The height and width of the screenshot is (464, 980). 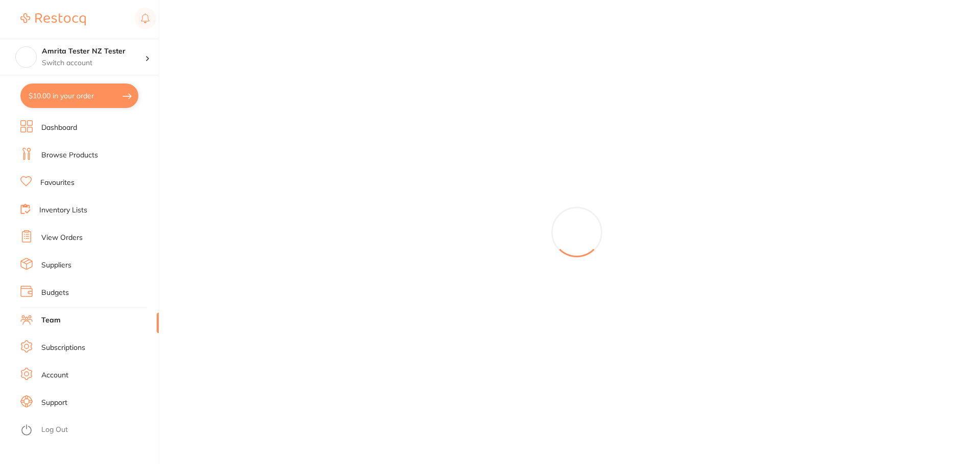 I want to click on p: Switch account, so click(x=93, y=63).